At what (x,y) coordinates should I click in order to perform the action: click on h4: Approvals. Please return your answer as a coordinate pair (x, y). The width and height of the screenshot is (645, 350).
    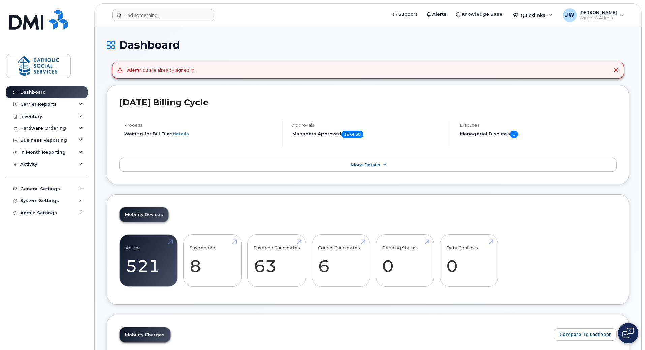
    Looking at the image, I should click on (367, 125).